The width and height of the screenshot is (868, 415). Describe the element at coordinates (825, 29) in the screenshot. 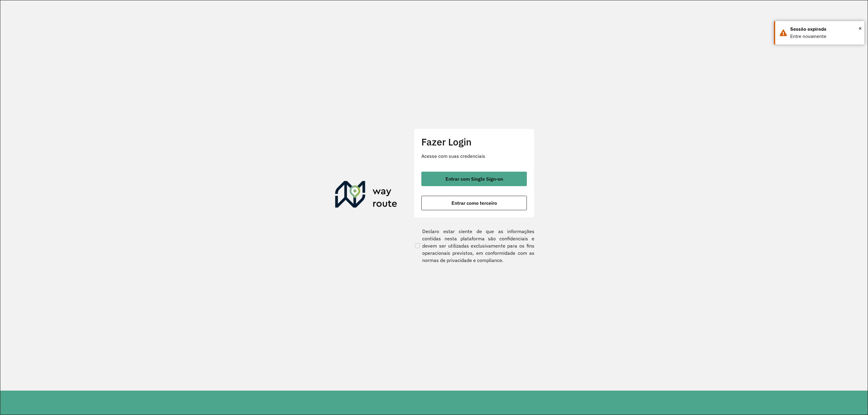

I see `div: Sessão expirada` at that location.